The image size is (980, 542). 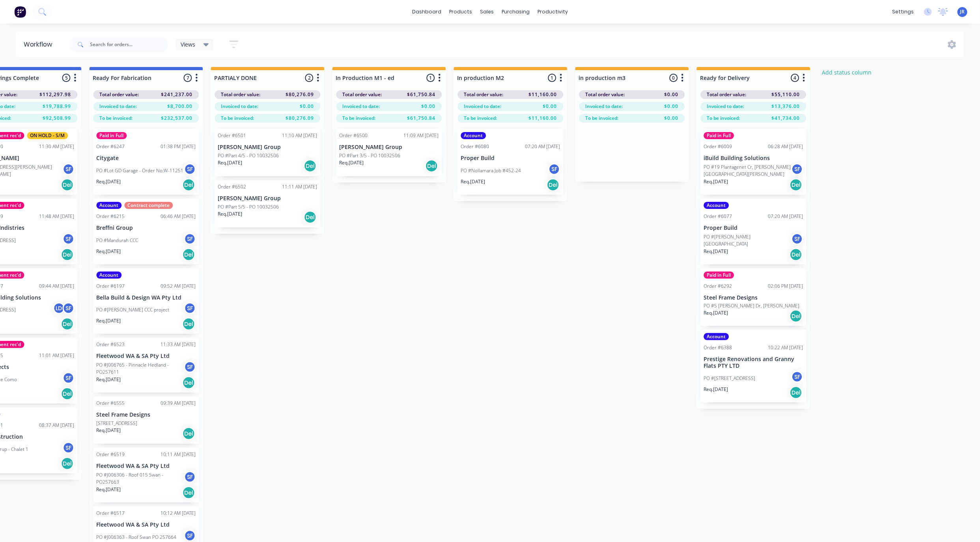 I want to click on p: PO #J006765 - Pinnacle Hedland - PO257611, so click(x=140, y=369).